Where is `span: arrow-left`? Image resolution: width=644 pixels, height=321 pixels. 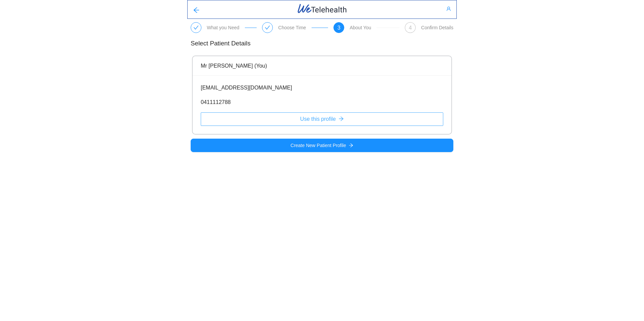
span: arrow-left is located at coordinates (196, 11).